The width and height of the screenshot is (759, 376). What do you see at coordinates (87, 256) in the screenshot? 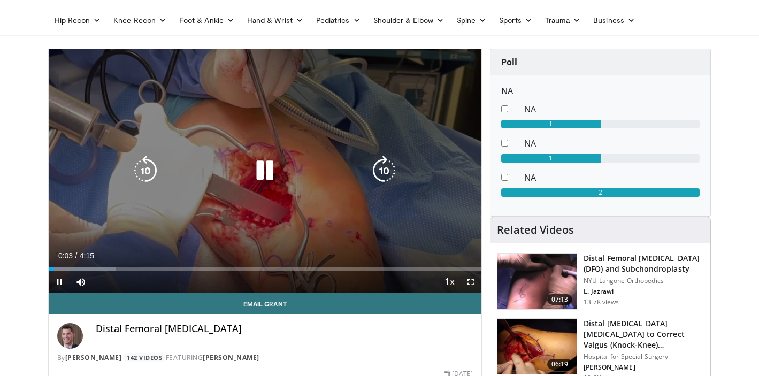
I see `span: 4:15` at bounding box center [87, 256].